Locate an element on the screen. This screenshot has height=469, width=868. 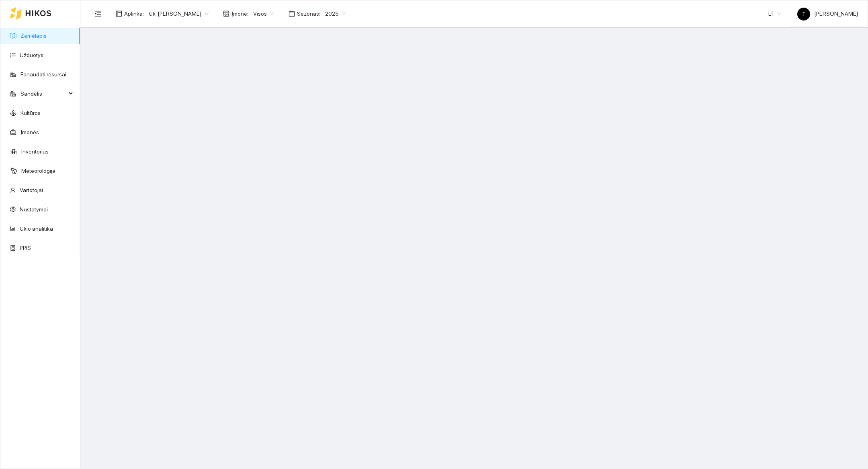
a: Panaudoti resursai is located at coordinates (44, 75).